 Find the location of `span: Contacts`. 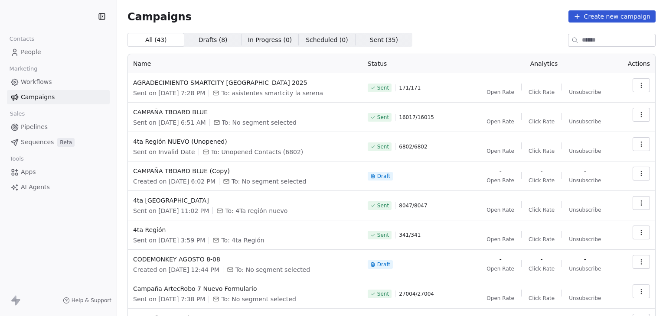

span: Contacts is located at coordinates (22, 39).